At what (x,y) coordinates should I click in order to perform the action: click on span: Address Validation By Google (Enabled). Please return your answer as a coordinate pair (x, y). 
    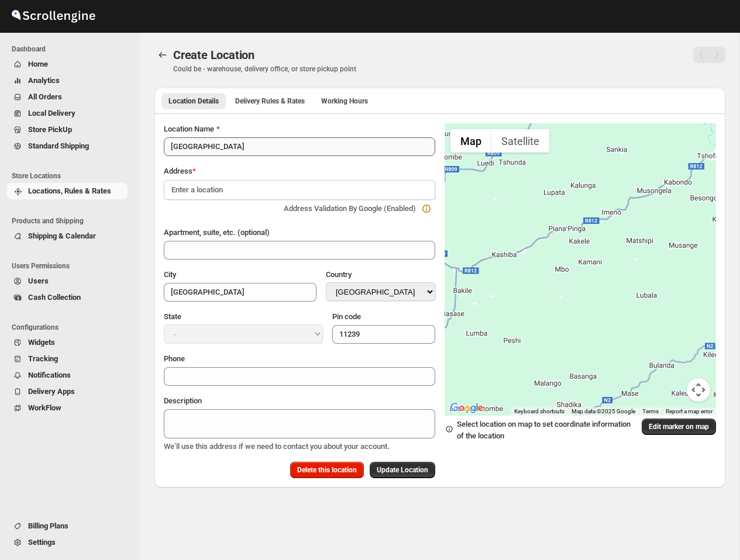
    Looking at the image, I should click on (350, 208).